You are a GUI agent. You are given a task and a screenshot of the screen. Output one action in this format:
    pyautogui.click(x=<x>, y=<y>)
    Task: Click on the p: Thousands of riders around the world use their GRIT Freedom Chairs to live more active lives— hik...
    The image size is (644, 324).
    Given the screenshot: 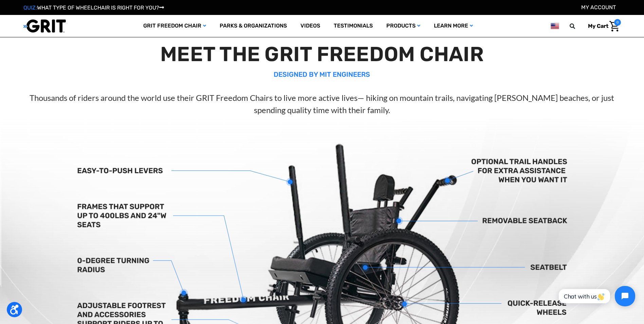 What is the action you would take?
    pyautogui.click(x=322, y=104)
    